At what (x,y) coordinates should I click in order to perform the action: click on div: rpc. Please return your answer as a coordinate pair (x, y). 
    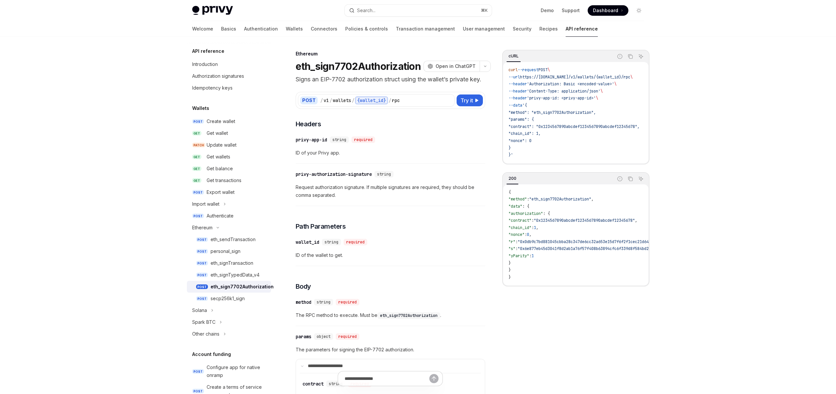
    Looking at the image, I should click on (396, 100).